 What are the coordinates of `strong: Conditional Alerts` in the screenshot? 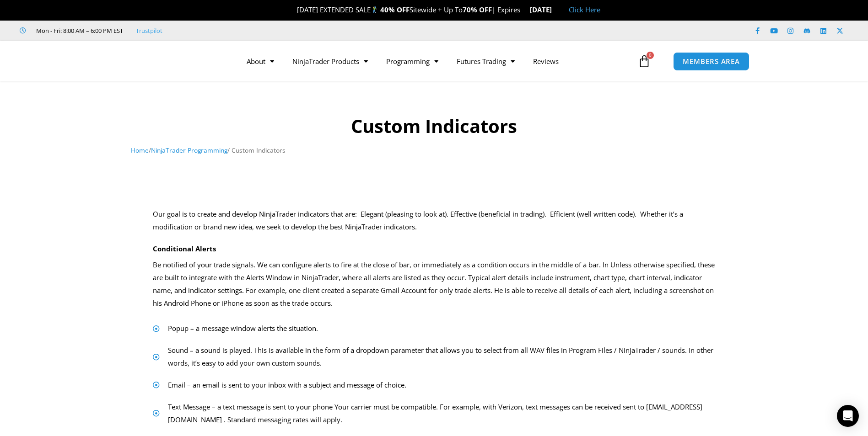 It's located at (185, 249).